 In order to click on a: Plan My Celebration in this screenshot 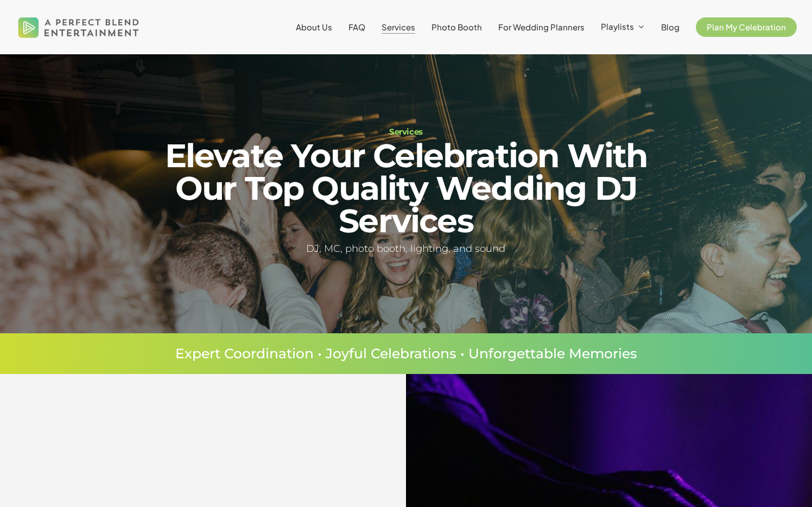, I will do `click(746, 27)`.